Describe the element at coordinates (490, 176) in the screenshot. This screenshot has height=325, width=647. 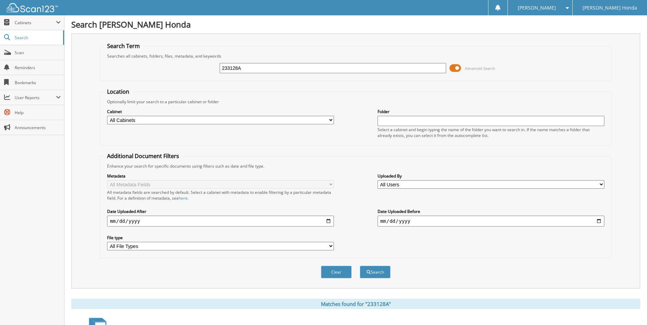
I see `label: Uploaded By` at that location.